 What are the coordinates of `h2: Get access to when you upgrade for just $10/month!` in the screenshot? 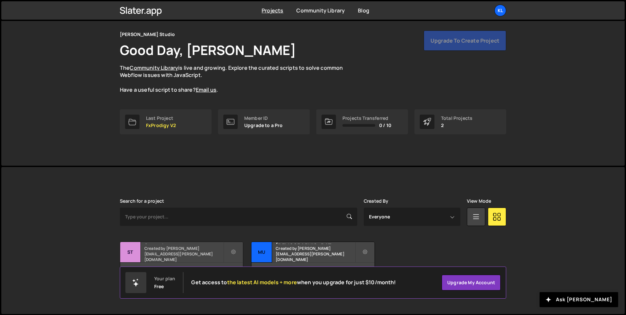 It's located at (293, 282).